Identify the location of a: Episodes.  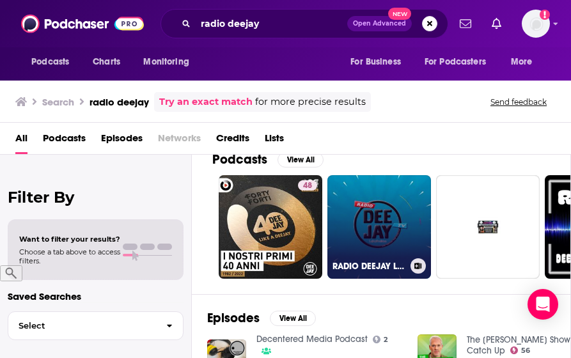
(122, 141).